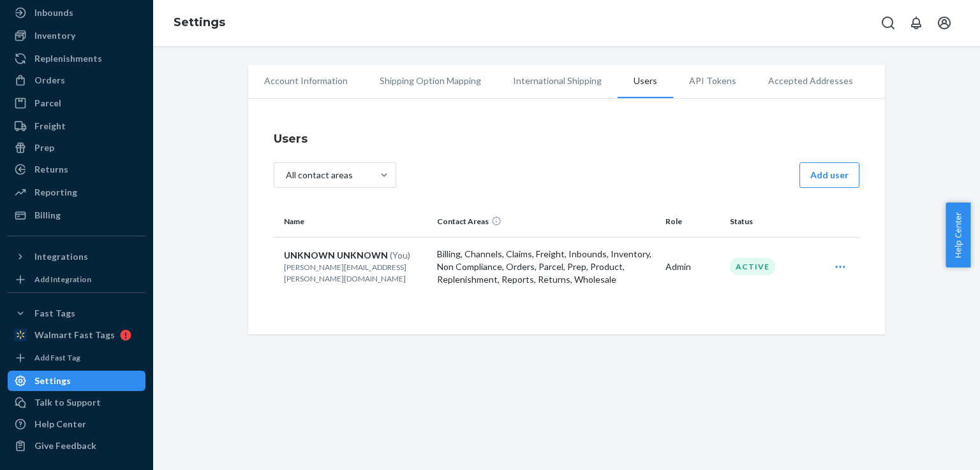 This screenshot has height=470, width=980. I want to click on a: Talk to Support, so click(77, 402).